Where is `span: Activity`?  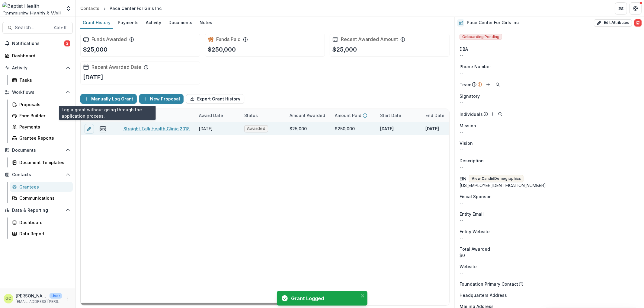
span: Activity is located at coordinates (38, 68).